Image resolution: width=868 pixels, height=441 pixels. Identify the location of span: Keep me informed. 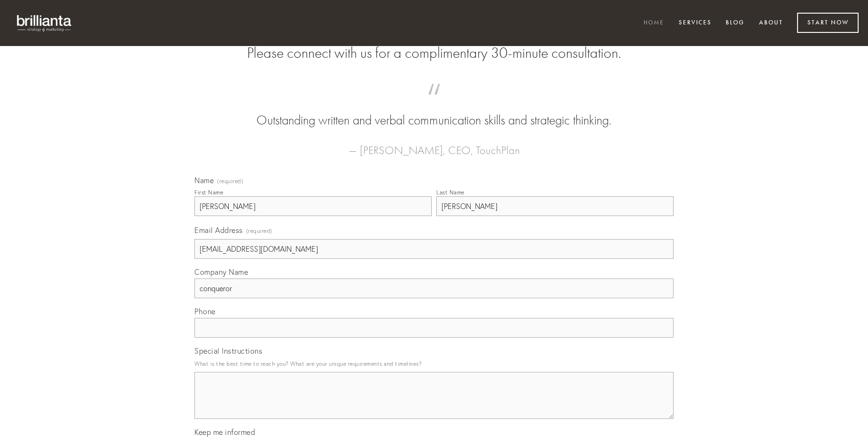
(225, 432).